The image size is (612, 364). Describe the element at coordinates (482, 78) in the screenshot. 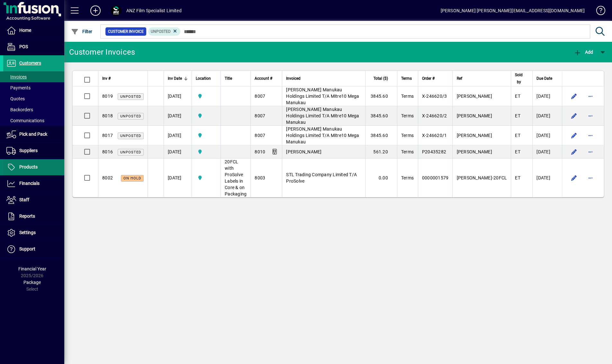

I see `div: Ref` at that location.